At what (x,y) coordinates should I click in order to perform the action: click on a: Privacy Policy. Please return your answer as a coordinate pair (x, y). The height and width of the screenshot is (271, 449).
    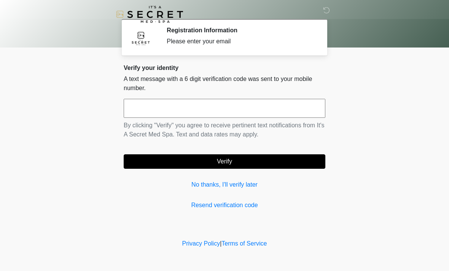
    Looking at the image, I should click on (201, 243).